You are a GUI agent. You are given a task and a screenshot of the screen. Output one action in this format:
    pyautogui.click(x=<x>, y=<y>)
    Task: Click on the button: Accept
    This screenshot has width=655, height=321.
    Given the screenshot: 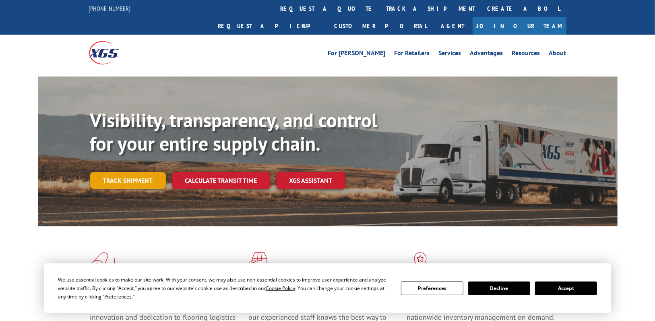 What is the action you would take?
    pyautogui.click(x=566, y=288)
    